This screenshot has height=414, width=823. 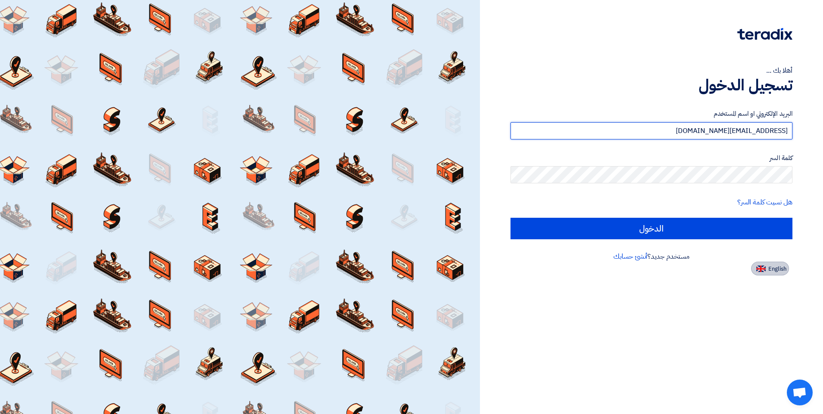 What do you see at coordinates (630, 257) in the screenshot?
I see `a: أنشئ حسابك` at bounding box center [630, 257].